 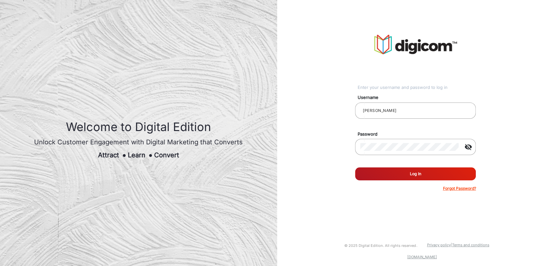 I want to click on img: vmg-logo, so click(x=416, y=44).